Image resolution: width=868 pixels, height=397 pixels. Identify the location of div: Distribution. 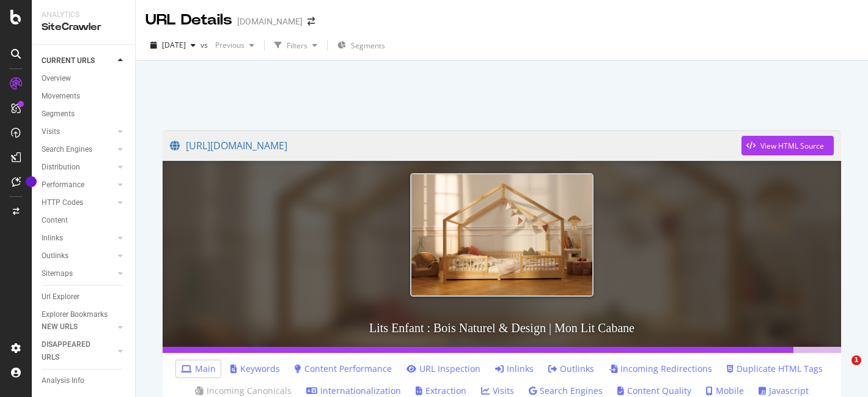
(60, 167).